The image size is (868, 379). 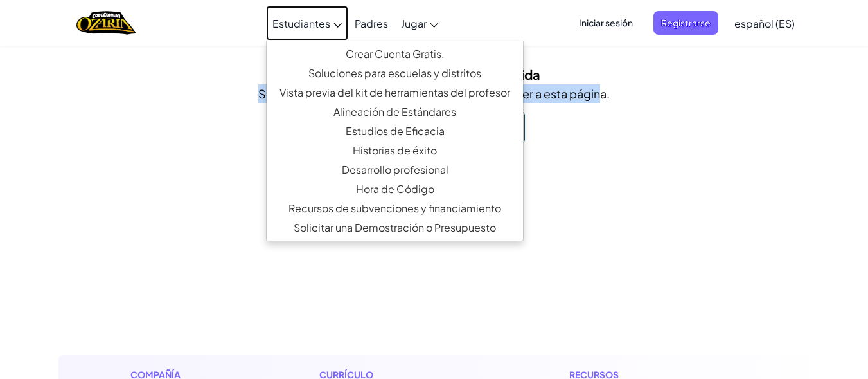 I want to click on img: Home, so click(x=106, y=23).